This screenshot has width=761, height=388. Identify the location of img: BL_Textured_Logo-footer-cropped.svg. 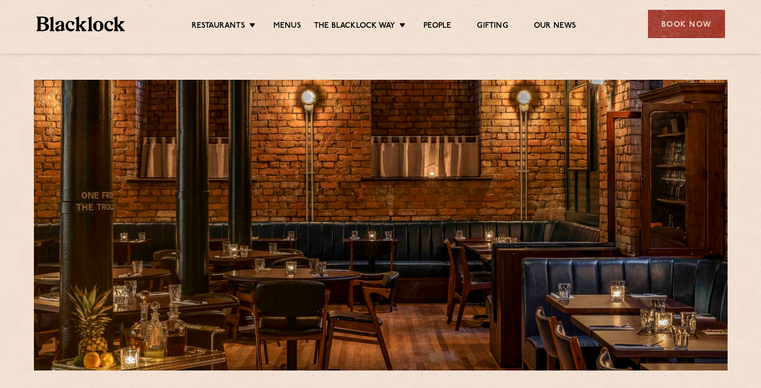
(81, 24).